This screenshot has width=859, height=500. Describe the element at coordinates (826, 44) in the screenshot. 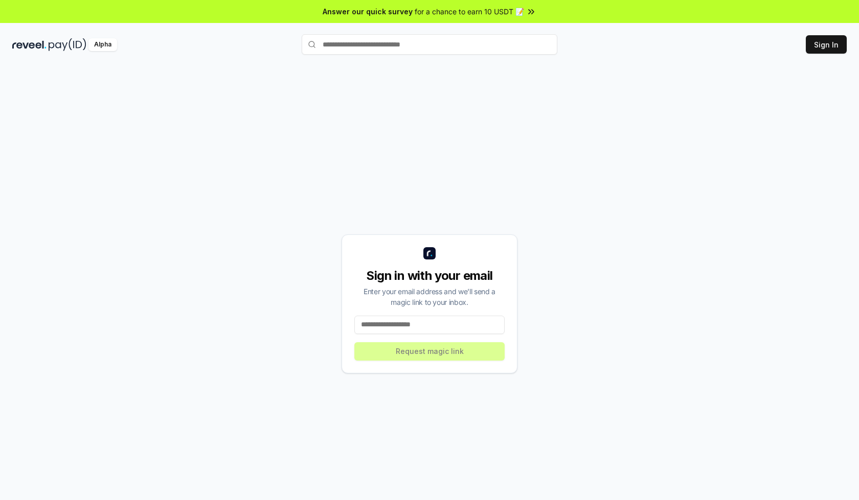

I see `button: Sign In` at that location.